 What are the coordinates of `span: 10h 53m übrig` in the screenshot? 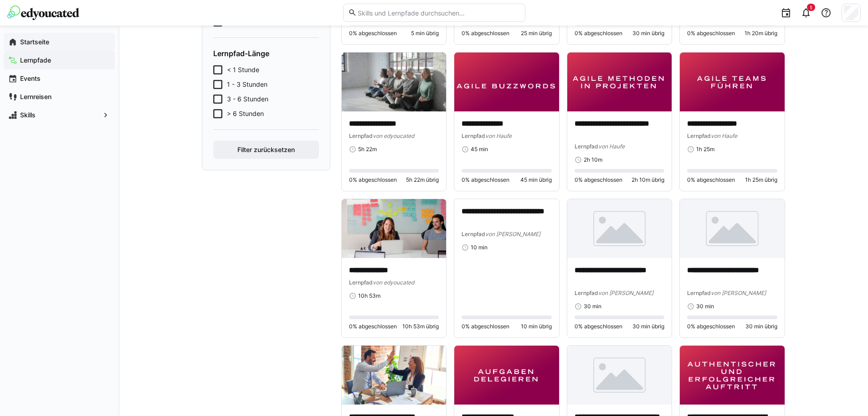 It's located at (421, 326).